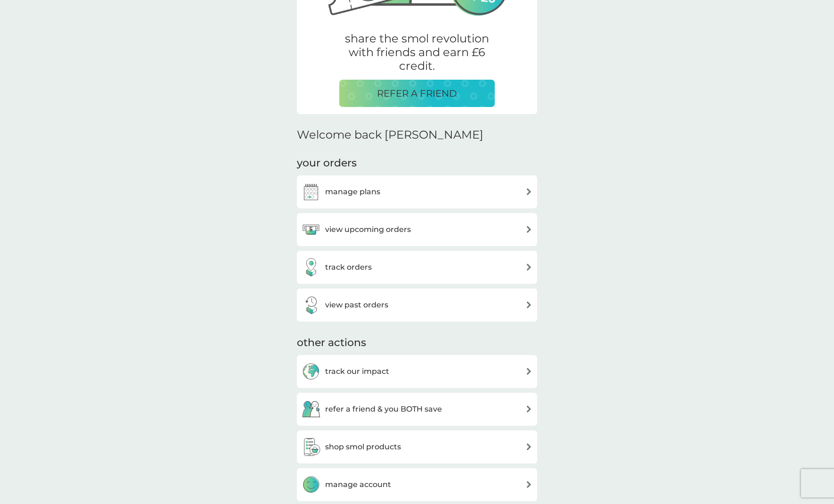 The width and height of the screenshot is (834, 504). What do you see at coordinates (417, 94) in the screenshot?
I see `p: REFER A FRIEND` at bounding box center [417, 94].